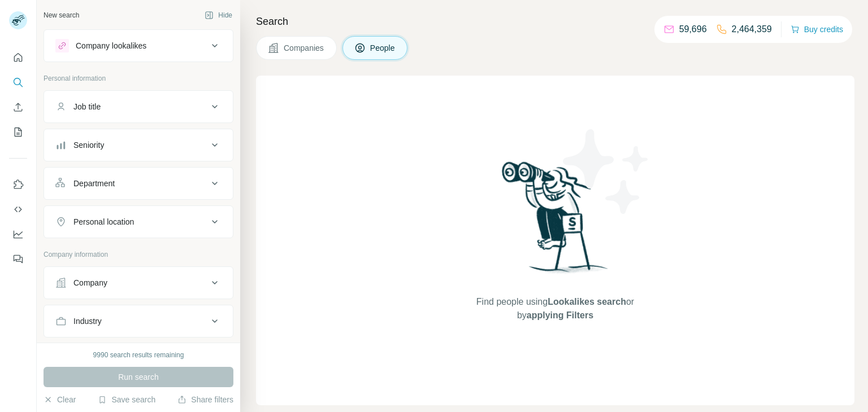  What do you see at coordinates (18, 82) in the screenshot?
I see `button: Search` at bounding box center [18, 82].